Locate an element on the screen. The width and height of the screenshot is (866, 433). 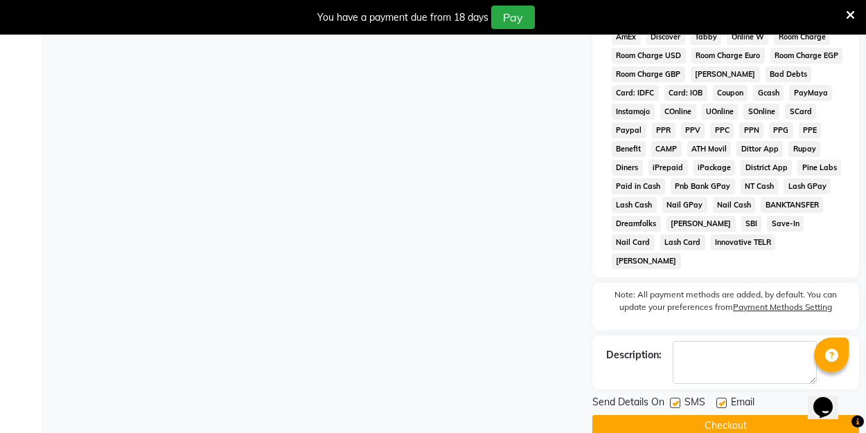
span: Room Charge GBP is located at coordinates (648, 74).